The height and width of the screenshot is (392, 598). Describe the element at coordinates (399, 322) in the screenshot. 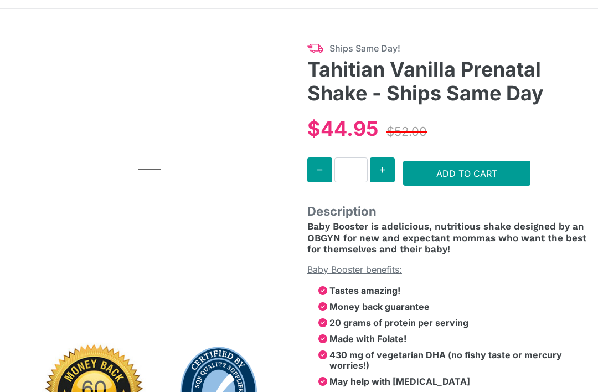

I see `strong: 20 grams of protein per serving` at that location.